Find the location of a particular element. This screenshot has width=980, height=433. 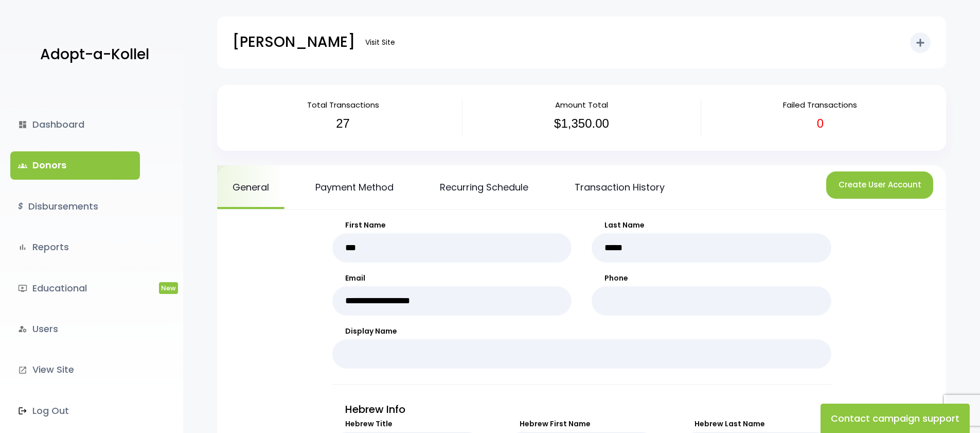

a: groupsDonors is located at coordinates (75, 166).